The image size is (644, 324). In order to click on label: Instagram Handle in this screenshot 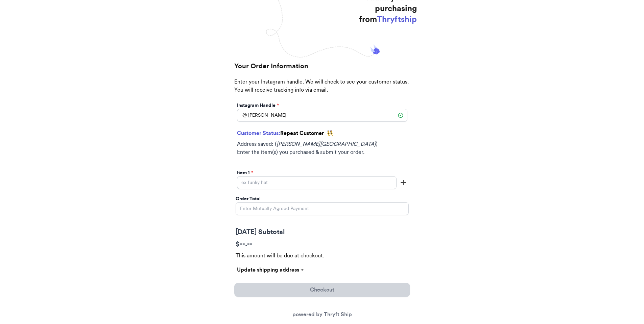, I will do `click(258, 106)`.